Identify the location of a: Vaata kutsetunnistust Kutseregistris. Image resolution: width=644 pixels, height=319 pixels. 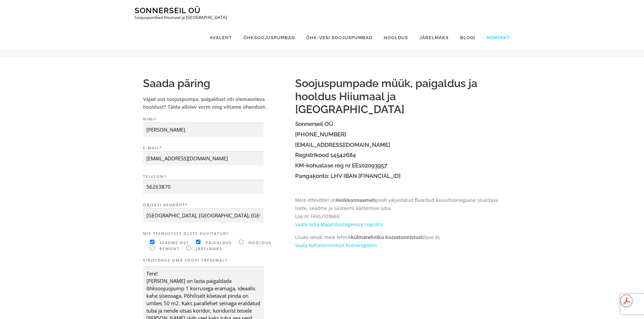
(336, 245).